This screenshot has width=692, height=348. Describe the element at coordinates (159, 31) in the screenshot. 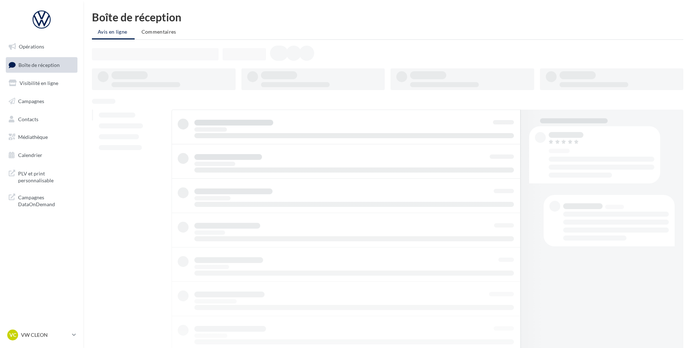

I see `span: Commentaires` at that location.